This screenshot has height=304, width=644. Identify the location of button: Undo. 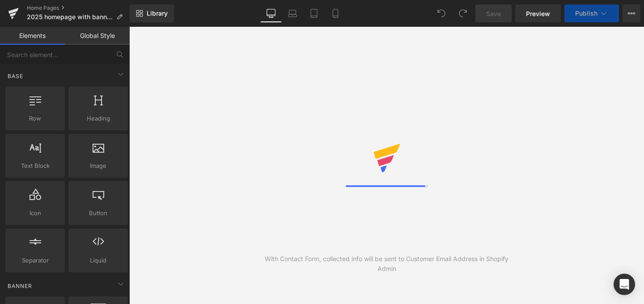
(441, 13).